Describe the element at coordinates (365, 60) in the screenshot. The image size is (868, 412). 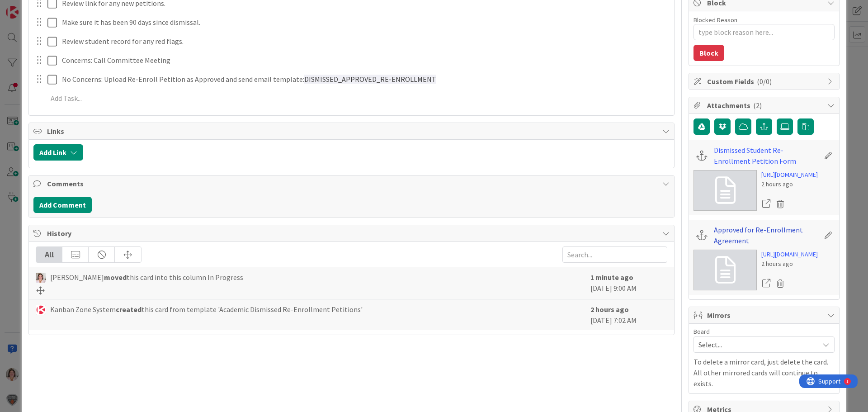
I see `p: Concerns: Call Committee Meeting` at that location.